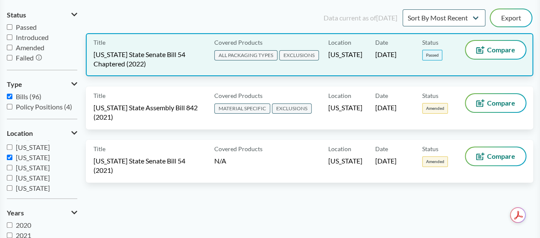 The height and width of the screenshot is (238, 540). Describe the element at coordinates (9, 96) in the screenshot. I see `input: Bills (96)` at that location.